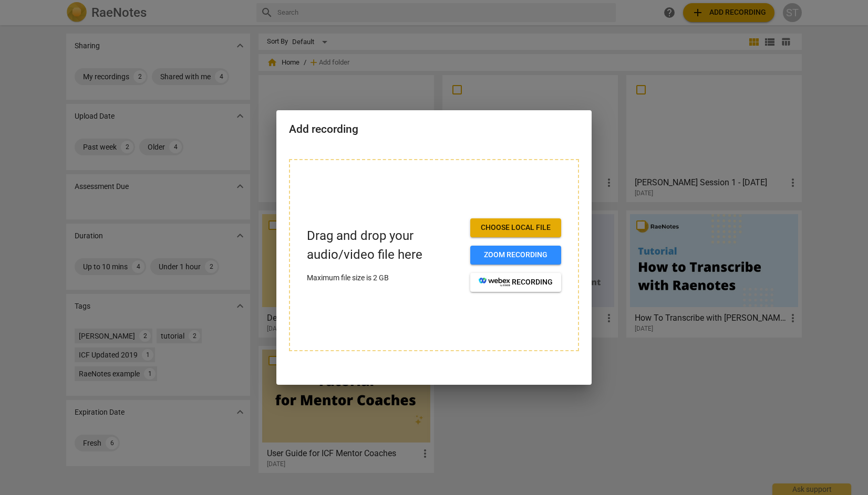  I want to click on button: recording, so click(515, 283).